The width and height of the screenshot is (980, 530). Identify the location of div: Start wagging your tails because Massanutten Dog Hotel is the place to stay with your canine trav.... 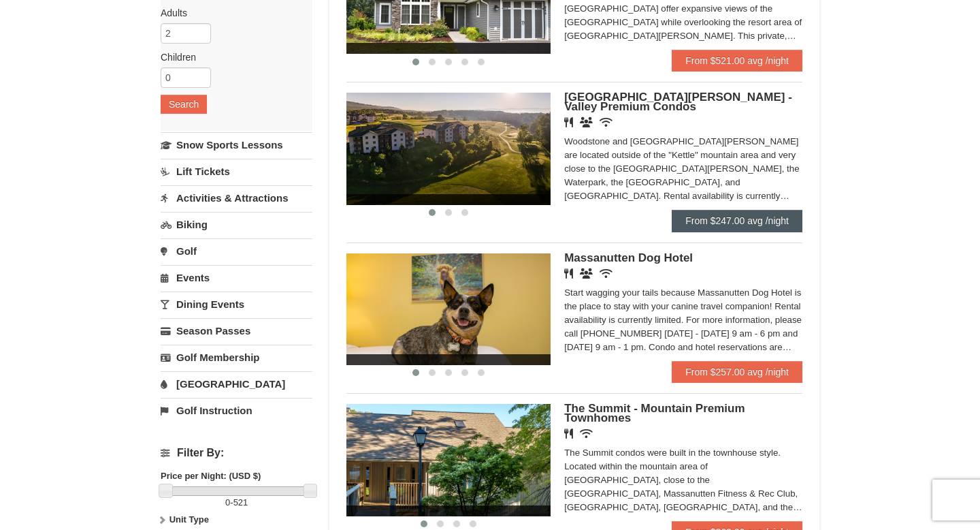
(683, 320).